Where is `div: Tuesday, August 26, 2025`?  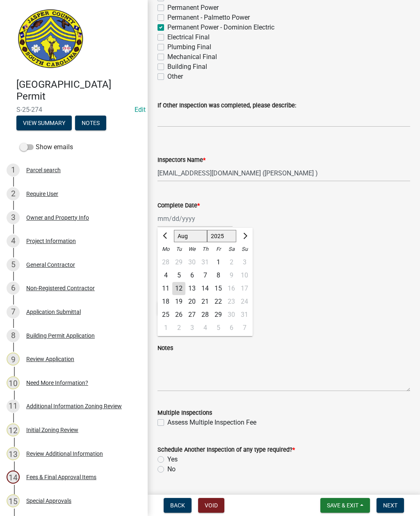
div: Tuesday, August 26, 2025 is located at coordinates (179, 315).